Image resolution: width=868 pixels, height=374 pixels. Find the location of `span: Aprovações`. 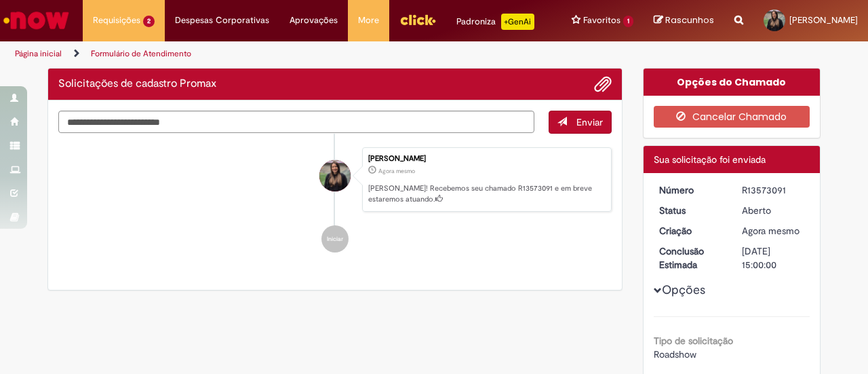

span: Aprovações is located at coordinates (313, 21).